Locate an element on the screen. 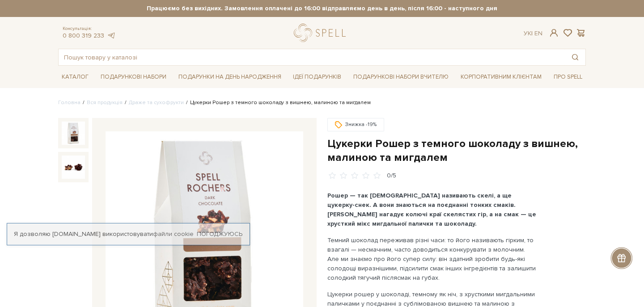 The image size is (644, 307). a: Головна is located at coordinates (70, 102).